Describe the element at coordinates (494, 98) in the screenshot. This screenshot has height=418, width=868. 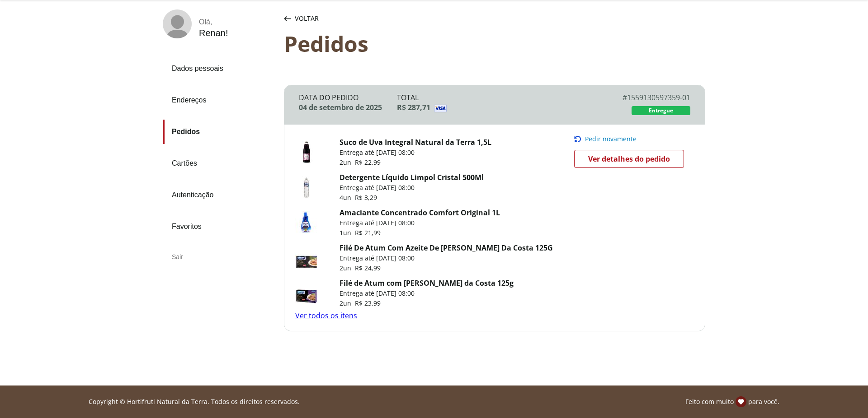
I see `div: Total` at that location.